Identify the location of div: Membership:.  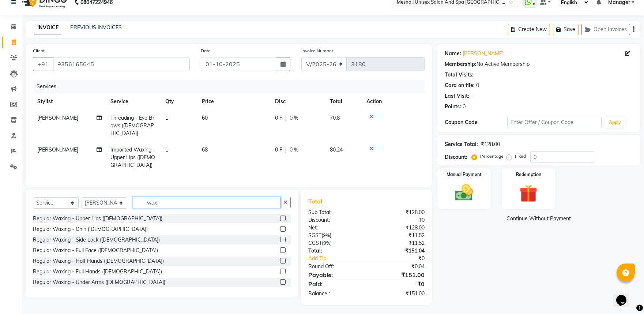
(461, 64).